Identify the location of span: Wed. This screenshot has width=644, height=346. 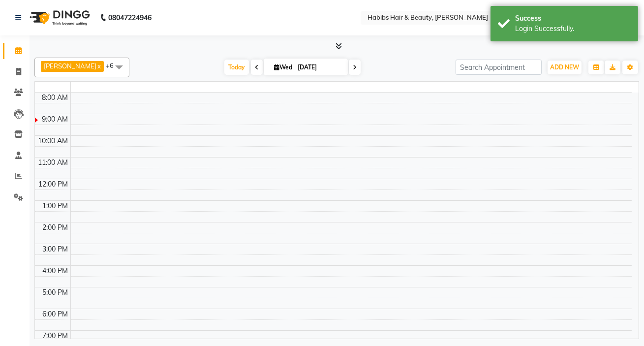
(283, 67).